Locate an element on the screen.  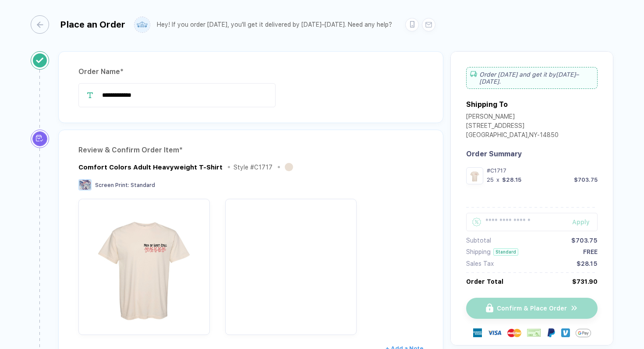
div: 25 is located at coordinates (490, 180).